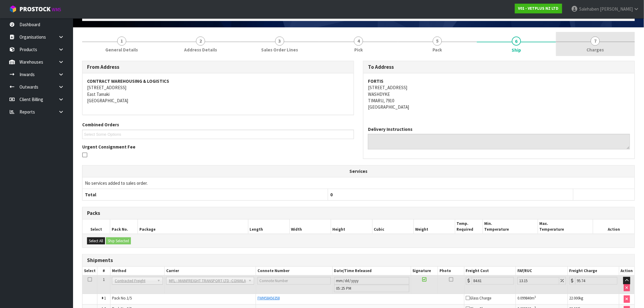  What do you see at coordinates (451, 271) in the screenshot?
I see `th: Photo` at bounding box center [451, 271].